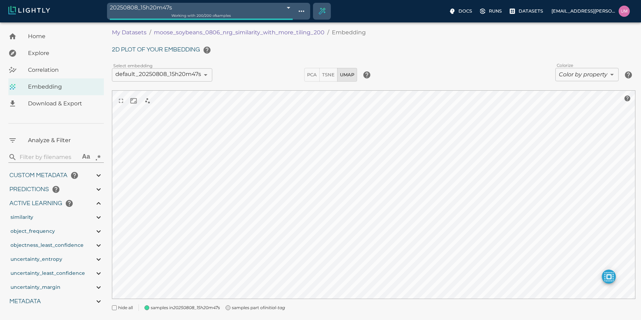 Image resolution: width=641 pixels, height=320 pixels. What do you see at coordinates (495, 11) in the screenshot?
I see `p: Runs` at bounding box center [495, 11].